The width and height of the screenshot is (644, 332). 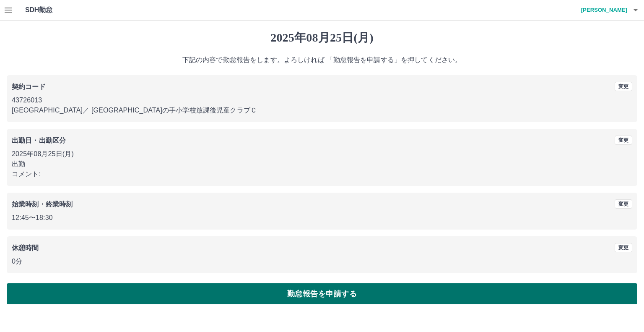 What do you see at coordinates (42, 204) in the screenshot?
I see `b: 始業時刻・終業時刻` at bounding box center [42, 204].